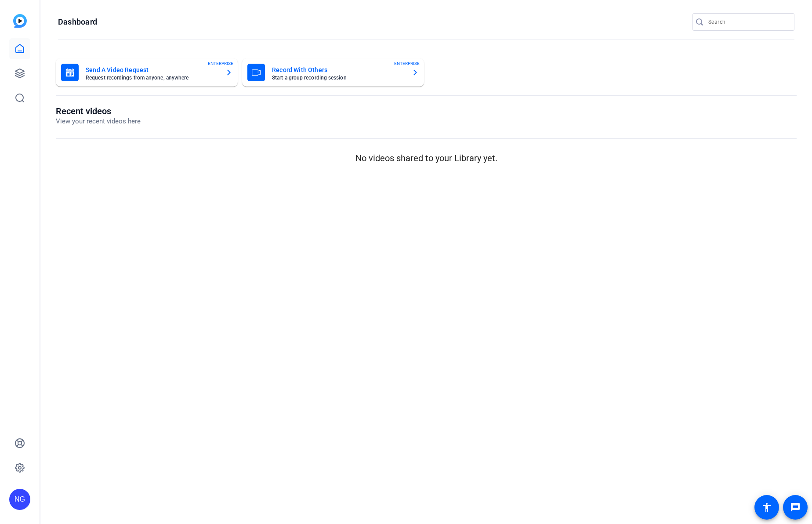  Describe the element at coordinates (147, 73) in the screenshot. I see `button: Send A Video RequestRequest recordings from anyone, anywhereENTERPRISE` at that location.